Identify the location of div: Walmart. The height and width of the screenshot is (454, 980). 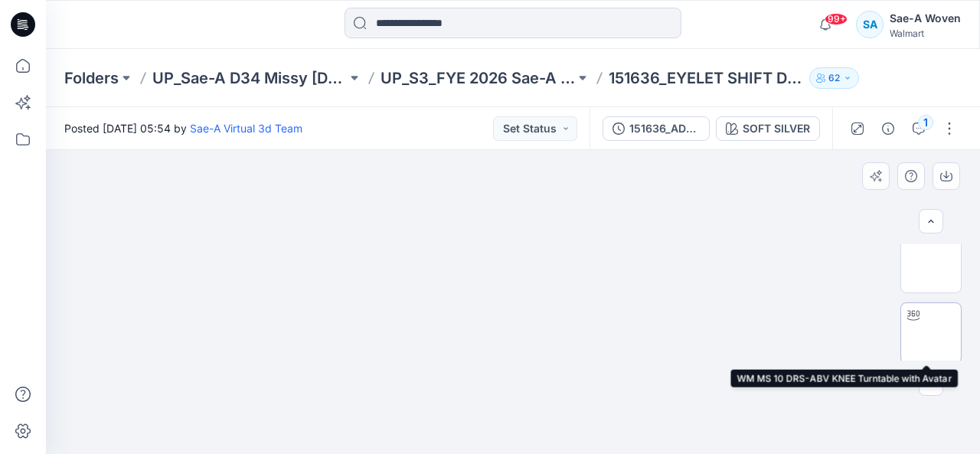
(925, 33).